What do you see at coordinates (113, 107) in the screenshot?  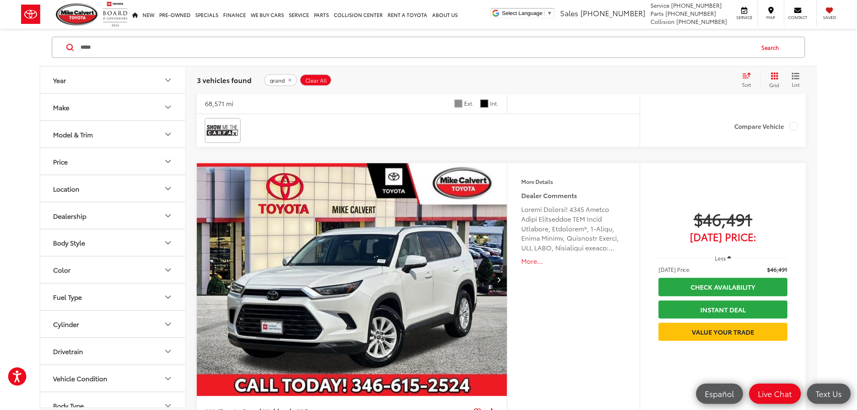 I see `button: MakeMake` at bounding box center [113, 107].